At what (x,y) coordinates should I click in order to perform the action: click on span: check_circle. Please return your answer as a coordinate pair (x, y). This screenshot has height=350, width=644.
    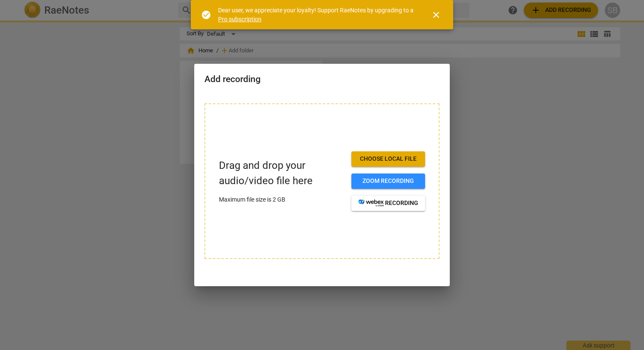
    Looking at the image, I should click on (206, 15).